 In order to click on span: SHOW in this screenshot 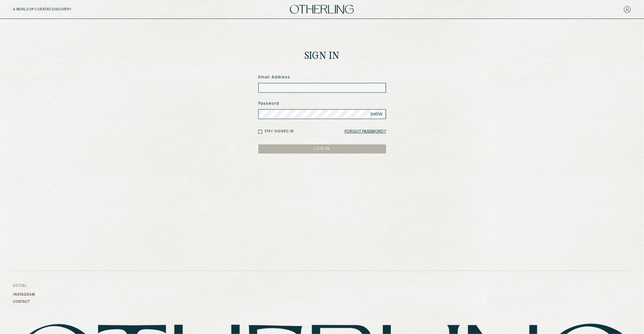, I will do `click(376, 114)`.